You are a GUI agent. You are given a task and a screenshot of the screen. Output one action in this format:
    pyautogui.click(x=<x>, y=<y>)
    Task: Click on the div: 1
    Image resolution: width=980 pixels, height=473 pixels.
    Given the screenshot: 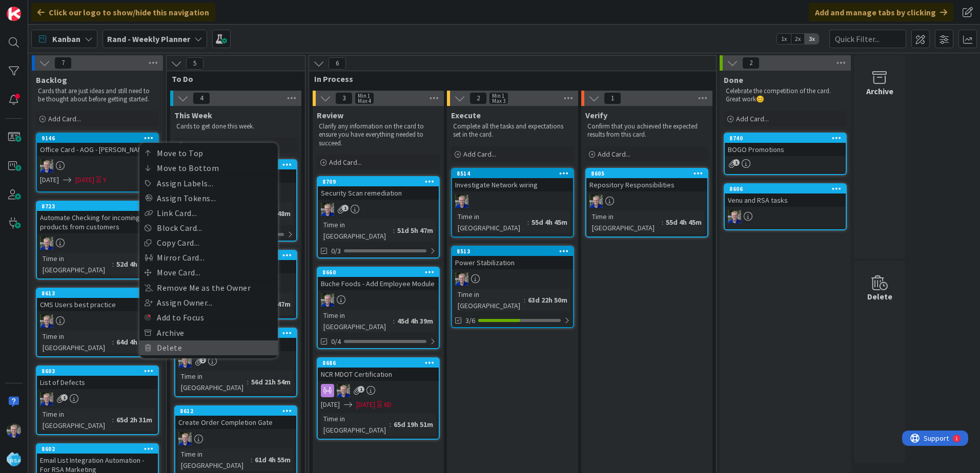 What is the action you would take?
    pyautogui.click(x=55, y=8)
    